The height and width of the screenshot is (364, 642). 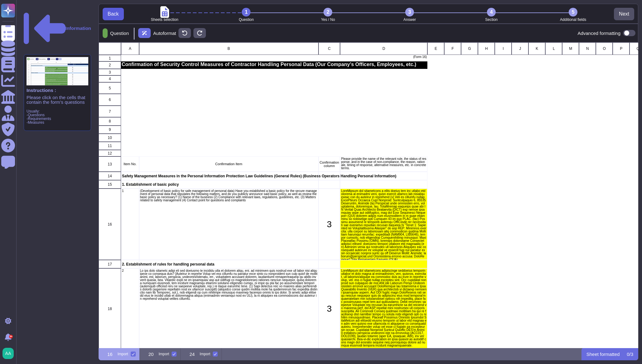 What do you see at coordinates (229, 164) in the screenshot?
I see `p: Confirmation Item` at bounding box center [229, 164].